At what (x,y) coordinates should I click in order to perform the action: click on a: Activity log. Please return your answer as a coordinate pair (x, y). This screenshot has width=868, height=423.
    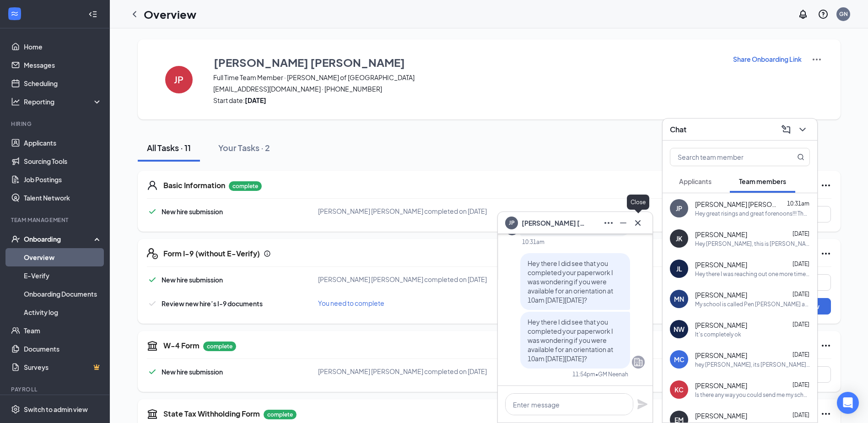
    Looking at the image, I should click on (63, 312).